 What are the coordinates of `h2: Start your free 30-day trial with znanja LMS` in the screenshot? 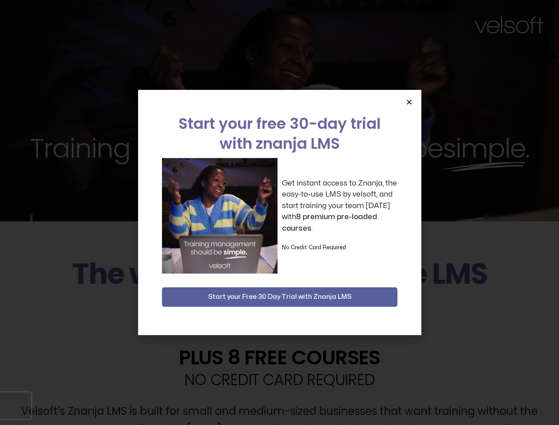 It's located at (280, 134).